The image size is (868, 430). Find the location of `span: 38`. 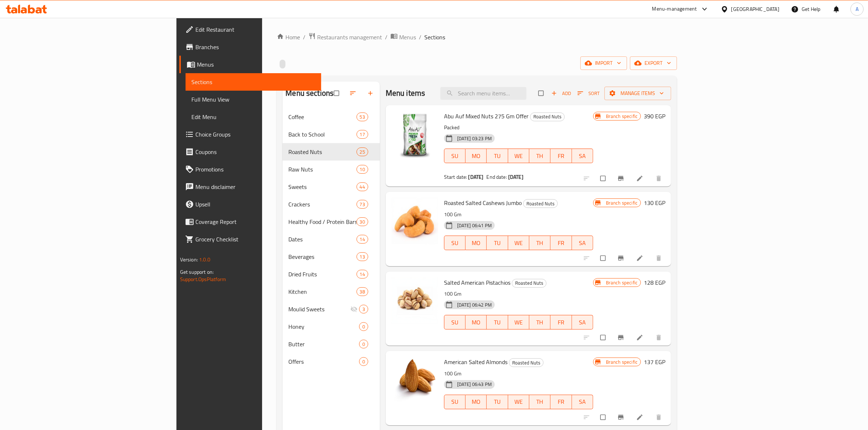

span: 38 is located at coordinates (363, 292).